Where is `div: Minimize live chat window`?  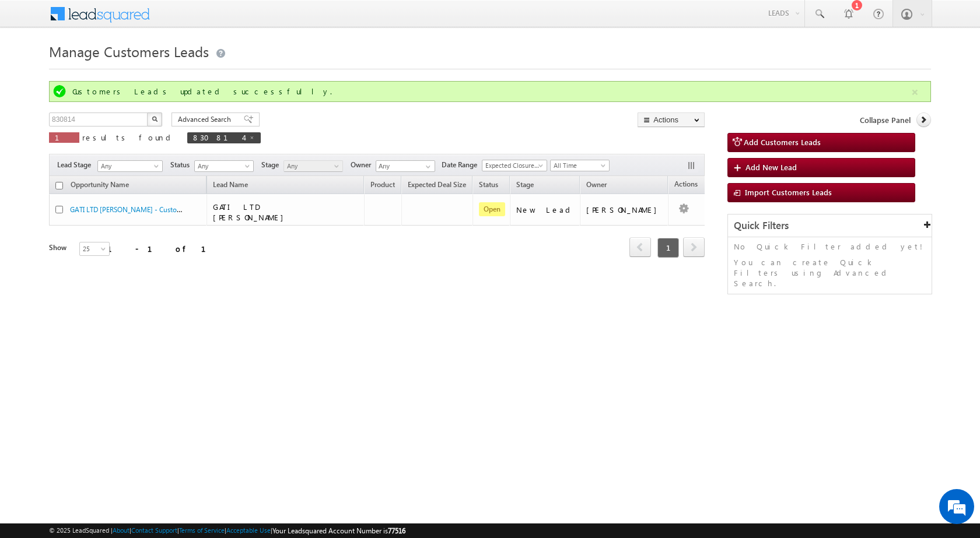
div: Minimize live chat window is located at coordinates (205, 20).